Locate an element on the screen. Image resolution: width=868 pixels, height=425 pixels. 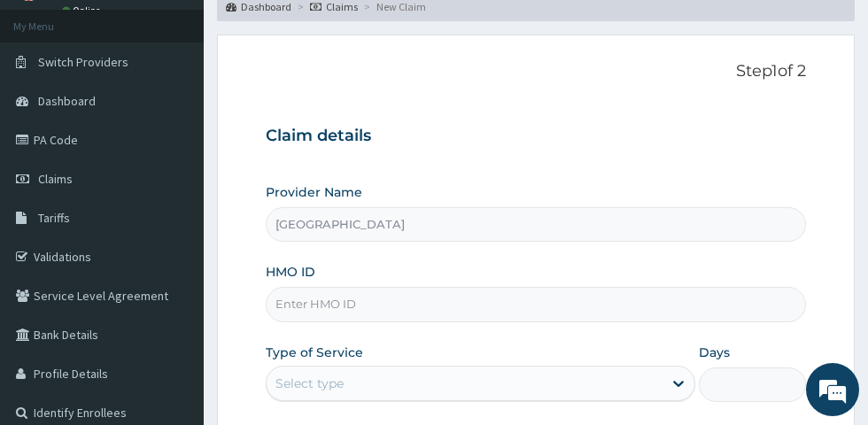
img: d_794563401_company_1708531726252_794563401 is located at coordinates (52, 111).